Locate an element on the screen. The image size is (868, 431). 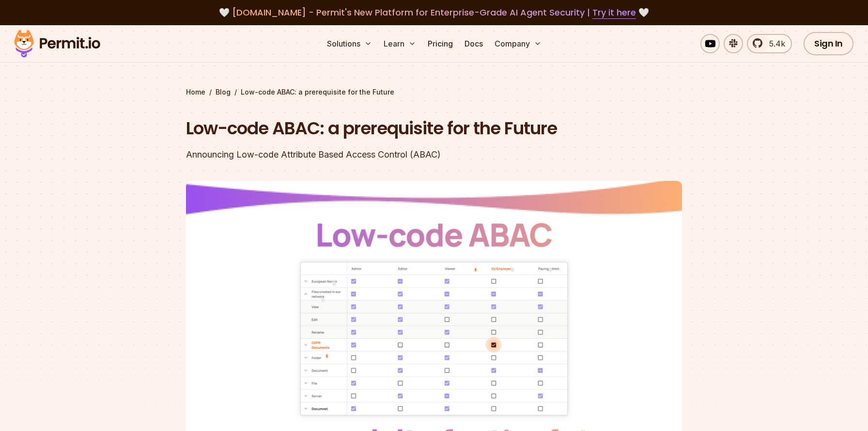
span: 5.4k is located at coordinates (775, 44).